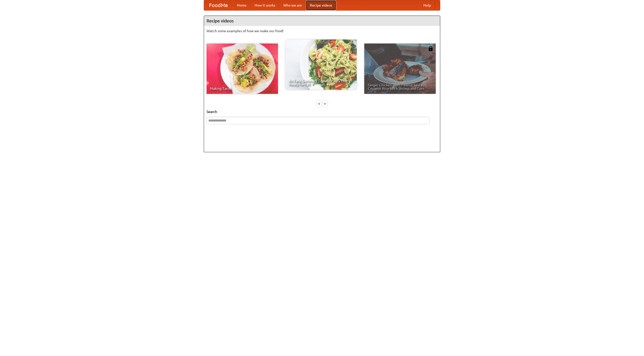 The width and height of the screenshot is (644, 356). Describe the element at coordinates (322, 21) in the screenshot. I see `h4: Recipe videos` at that location.